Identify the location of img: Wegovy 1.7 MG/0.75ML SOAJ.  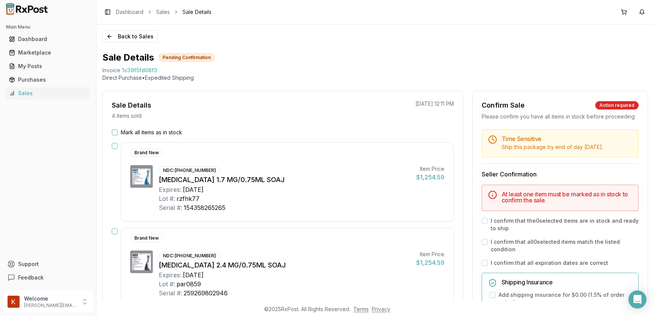
(141, 176).